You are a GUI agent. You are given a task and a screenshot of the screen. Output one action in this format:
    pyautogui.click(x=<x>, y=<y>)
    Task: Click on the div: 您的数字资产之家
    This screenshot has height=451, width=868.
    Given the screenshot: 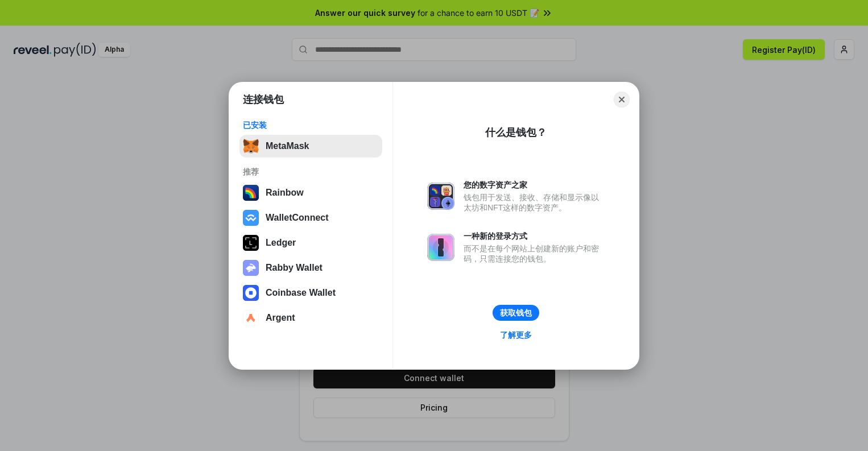 What is the action you would take?
    pyautogui.click(x=534, y=184)
    